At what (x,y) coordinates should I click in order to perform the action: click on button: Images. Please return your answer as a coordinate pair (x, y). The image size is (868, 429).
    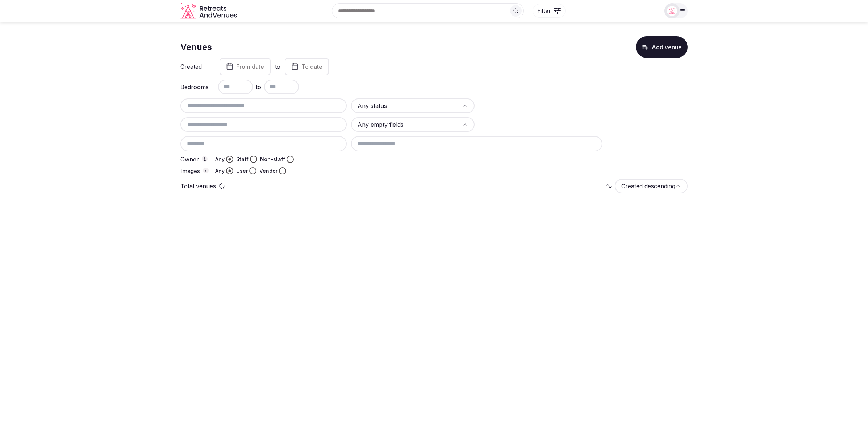
    Looking at the image, I should click on (205, 170).